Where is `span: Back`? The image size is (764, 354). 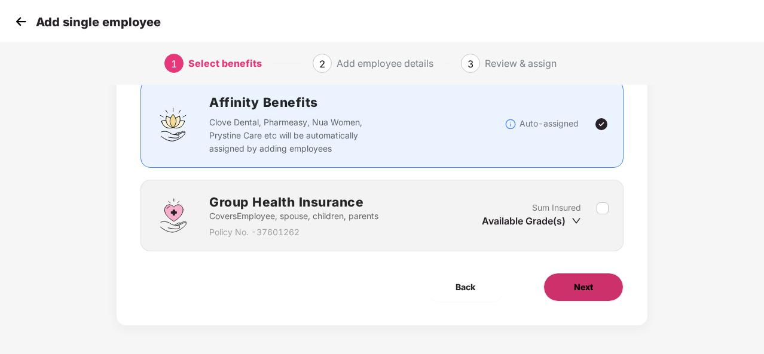 span: Back is located at coordinates (465, 287).